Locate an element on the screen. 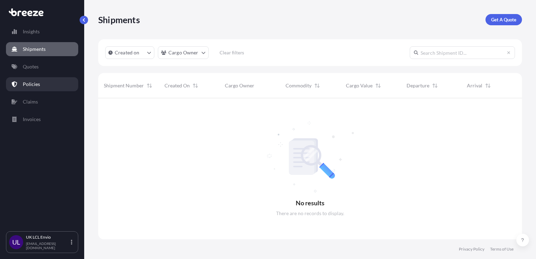 This screenshot has width=536, height=259. a: Insights is located at coordinates (42, 32).